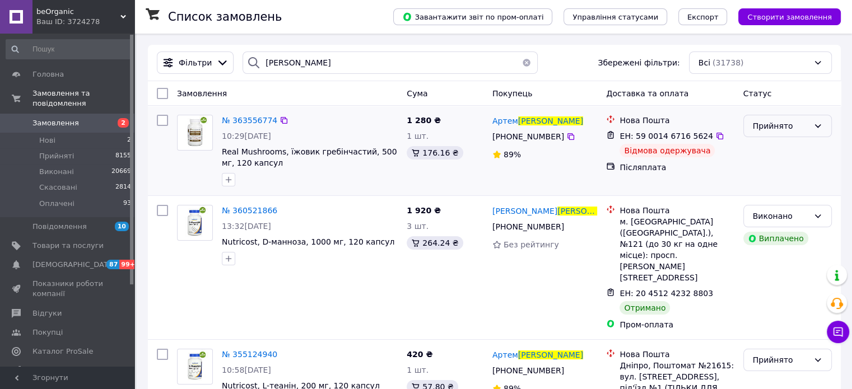 This screenshot has width=852, height=389. Describe the element at coordinates (776, 239) in the screenshot. I see `div: Виплачено` at that location.